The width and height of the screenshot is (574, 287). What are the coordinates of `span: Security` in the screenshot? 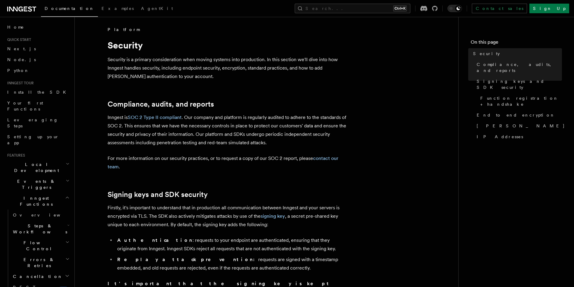 It's located at (486, 54).